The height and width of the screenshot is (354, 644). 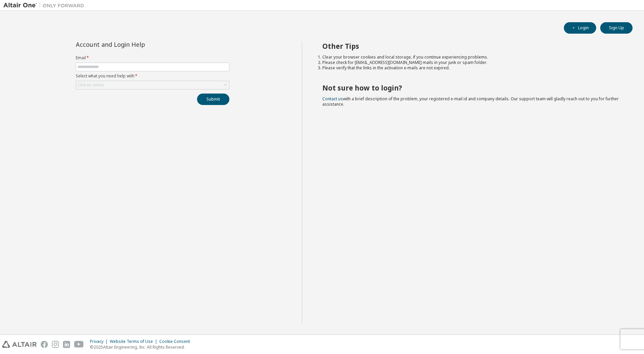 I want to click on p: © 2025 Altair Engineering, Inc. All Rights Reserved., so click(x=142, y=347).